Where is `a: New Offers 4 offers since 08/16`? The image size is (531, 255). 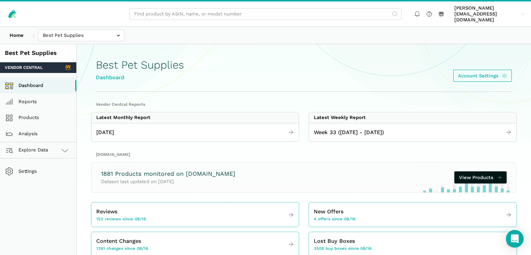 a: New Offers 4 offers since 08/16 is located at coordinates (413, 215).